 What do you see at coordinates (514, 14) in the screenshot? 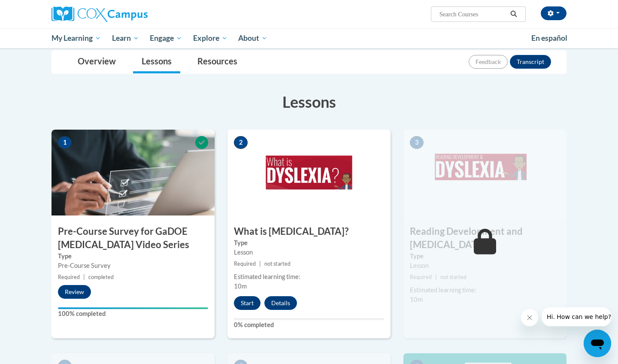
I see `button: Search` at bounding box center [514, 14].